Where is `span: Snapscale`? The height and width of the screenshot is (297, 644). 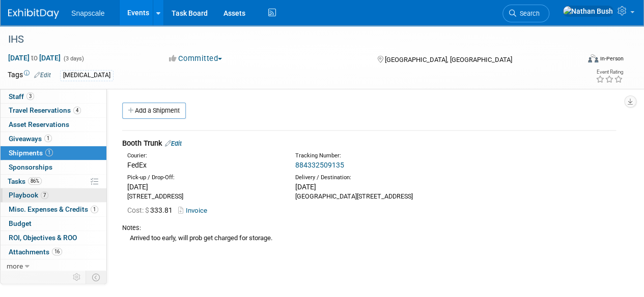 span: Snapscale is located at coordinates (88, 13).